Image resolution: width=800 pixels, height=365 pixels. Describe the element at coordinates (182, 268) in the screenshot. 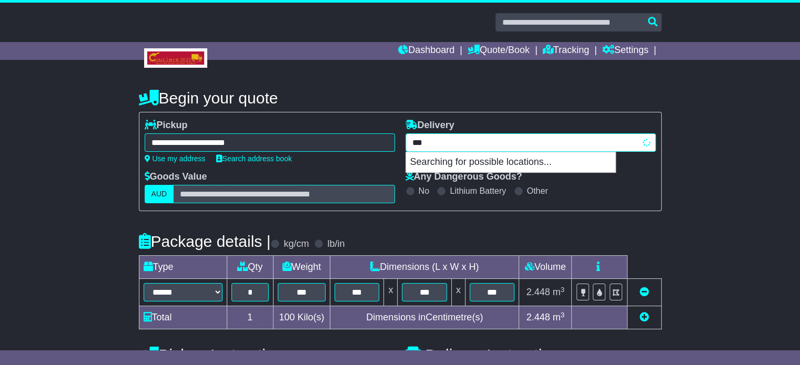

I see `td: Type` at that location.